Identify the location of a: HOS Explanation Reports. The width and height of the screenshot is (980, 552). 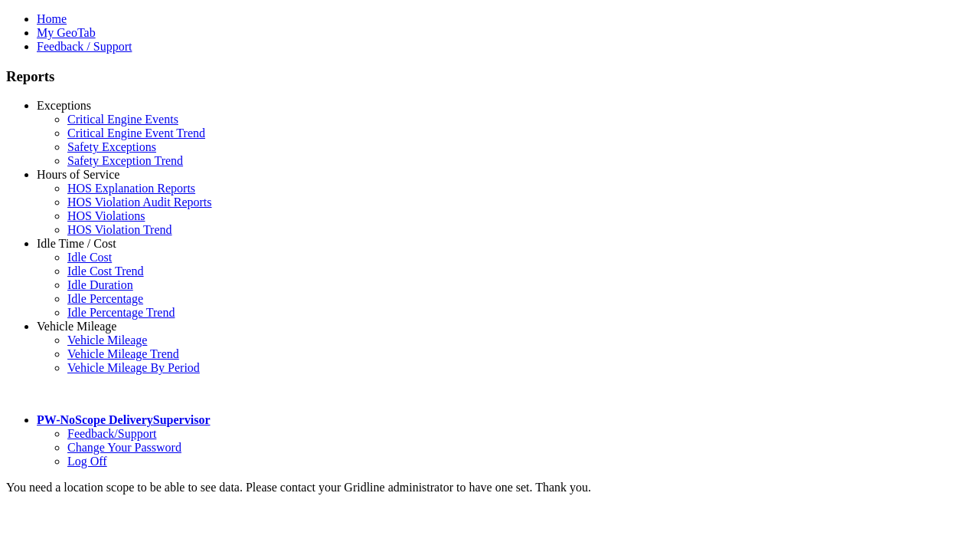
(131, 188).